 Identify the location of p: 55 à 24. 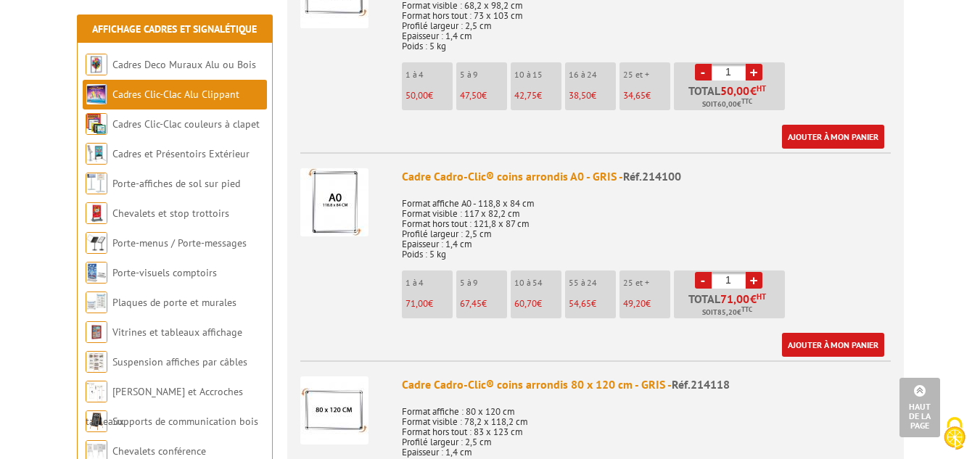
(592, 283).